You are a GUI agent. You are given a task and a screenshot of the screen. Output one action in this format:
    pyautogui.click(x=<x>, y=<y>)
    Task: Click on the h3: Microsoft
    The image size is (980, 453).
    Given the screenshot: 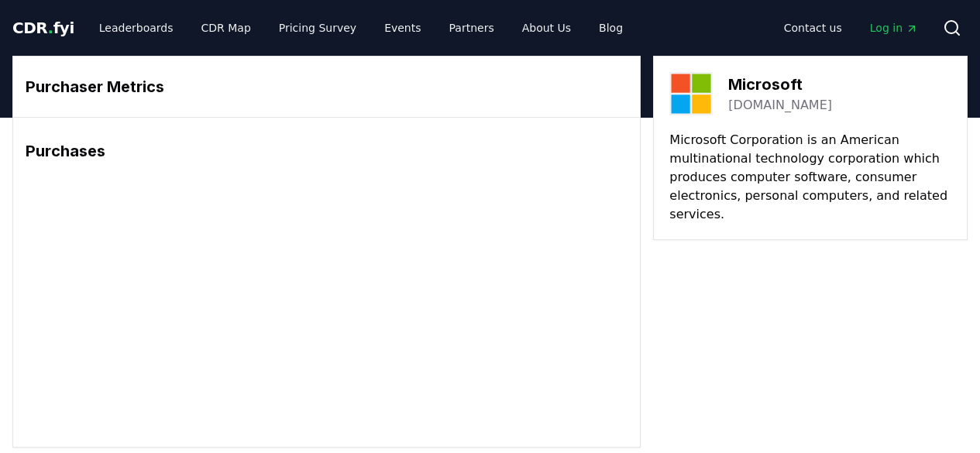 What is the action you would take?
    pyautogui.click(x=780, y=84)
    